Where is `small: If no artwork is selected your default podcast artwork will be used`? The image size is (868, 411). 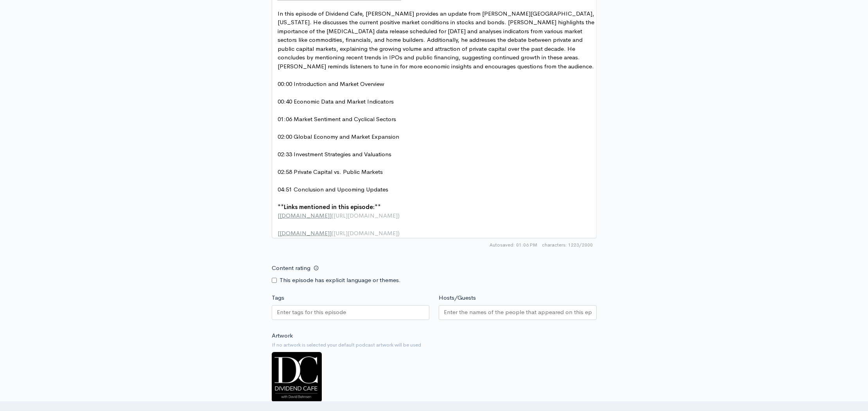
small: If no artwork is selected your default podcast artwork will be used is located at coordinates (434, 345).